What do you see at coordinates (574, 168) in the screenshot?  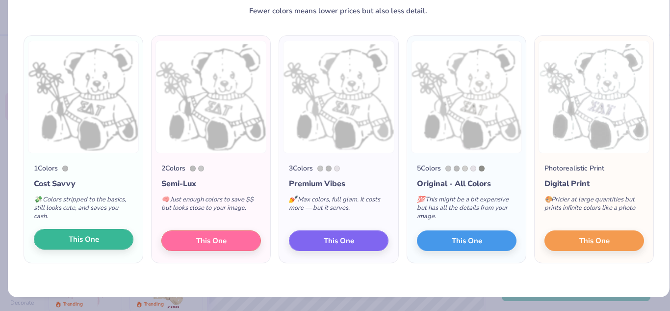 I see `div: Photorealistic Print` at bounding box center [574, 168].